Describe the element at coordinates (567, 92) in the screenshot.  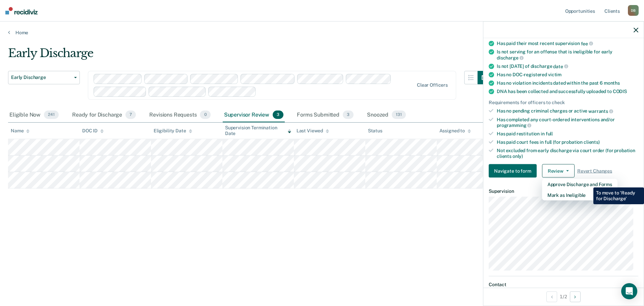
I see `div: DNA has been collected and successfully uploaded to` at that location.